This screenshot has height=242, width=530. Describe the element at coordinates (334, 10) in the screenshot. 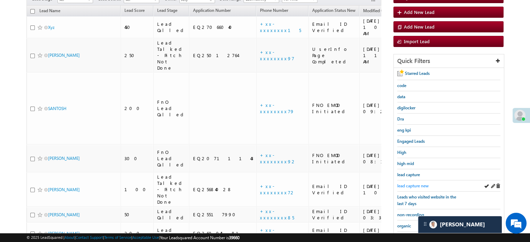

I see `span: Application Status New` at that location.